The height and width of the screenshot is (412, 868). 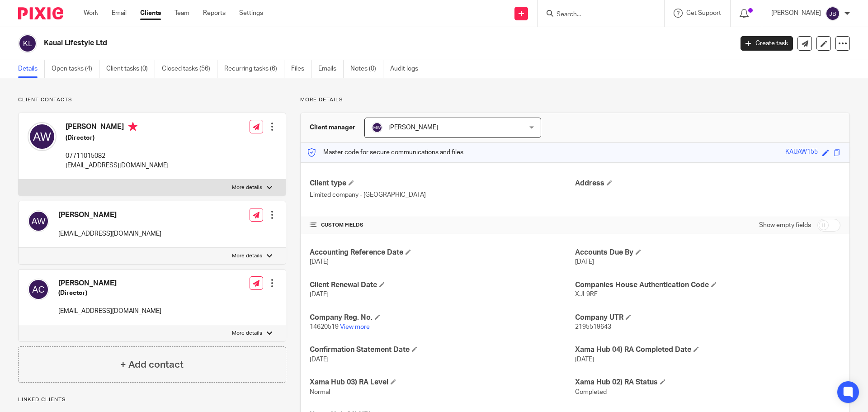 What do you see at coordinates (152, 100) in the screenshot?
I see `p: Client contacts` at bounding box center [152, 100].